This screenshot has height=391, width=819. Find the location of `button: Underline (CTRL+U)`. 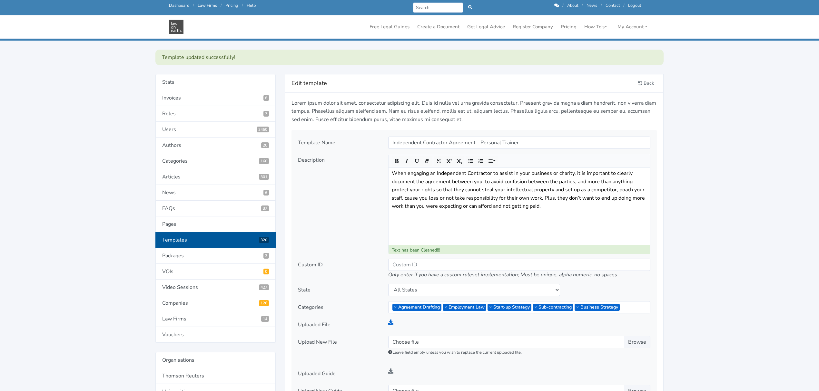

button: Underline (CTRL+U) is located at coordinates (417, 161).